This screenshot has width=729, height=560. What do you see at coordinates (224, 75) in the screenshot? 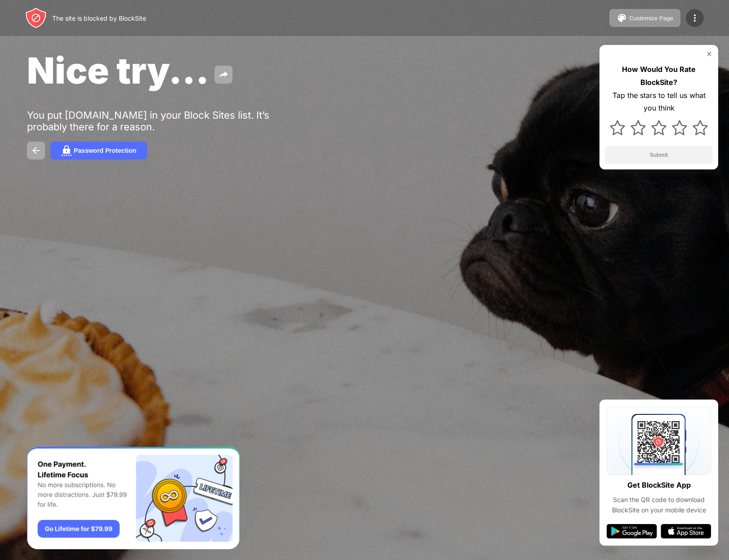
I see `img: share.svg` at bounding box center [224, 75].